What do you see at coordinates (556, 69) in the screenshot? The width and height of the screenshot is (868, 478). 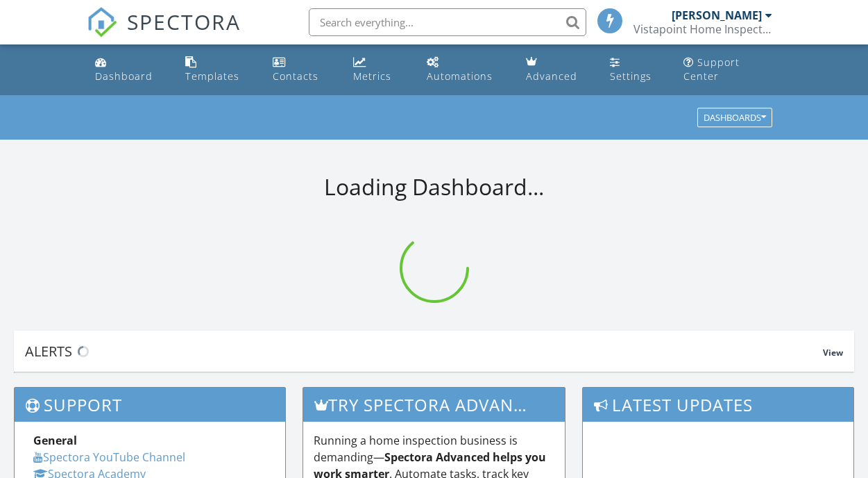 I see `a: Advanced` at bounding box center [556, 69].